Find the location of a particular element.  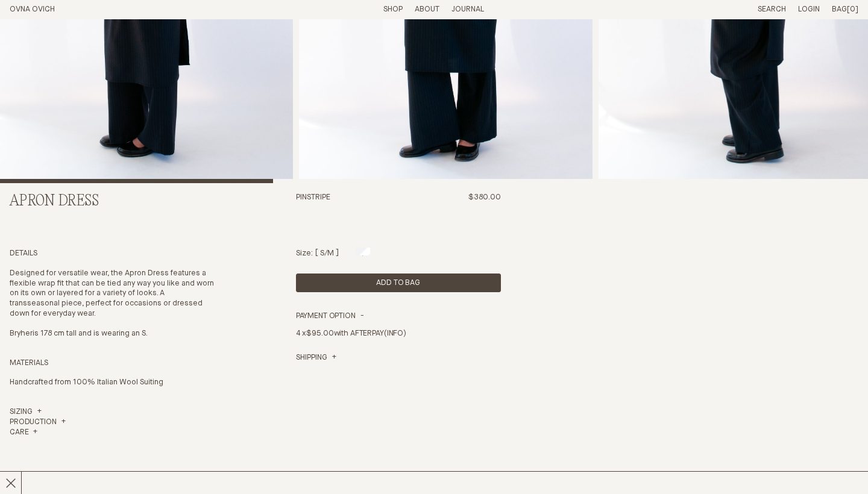

span: Bryher is located at coordinates (21, 334).